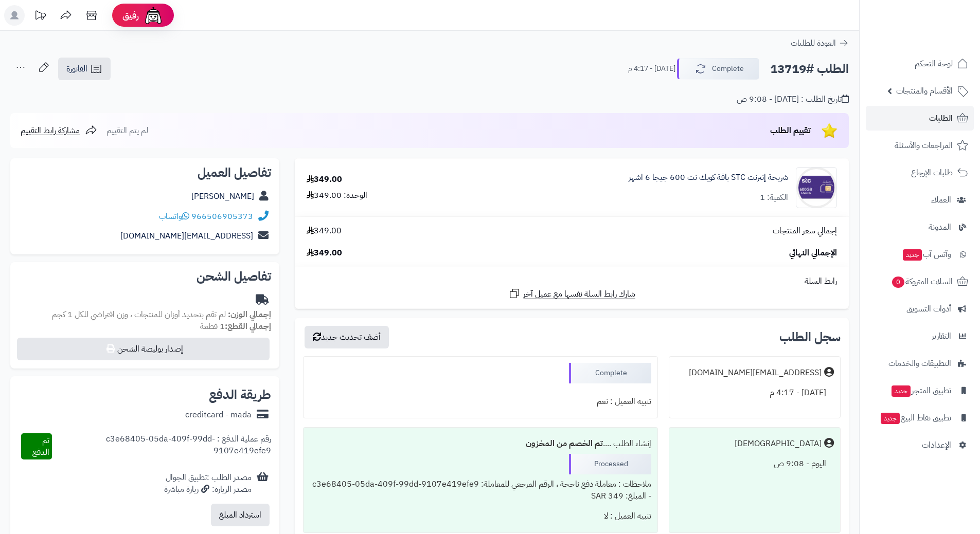  What do you see at coordinates (240, 395) in the screenshot?
I see `h2: طريقة الدفع` at bounding box center [240, 395].